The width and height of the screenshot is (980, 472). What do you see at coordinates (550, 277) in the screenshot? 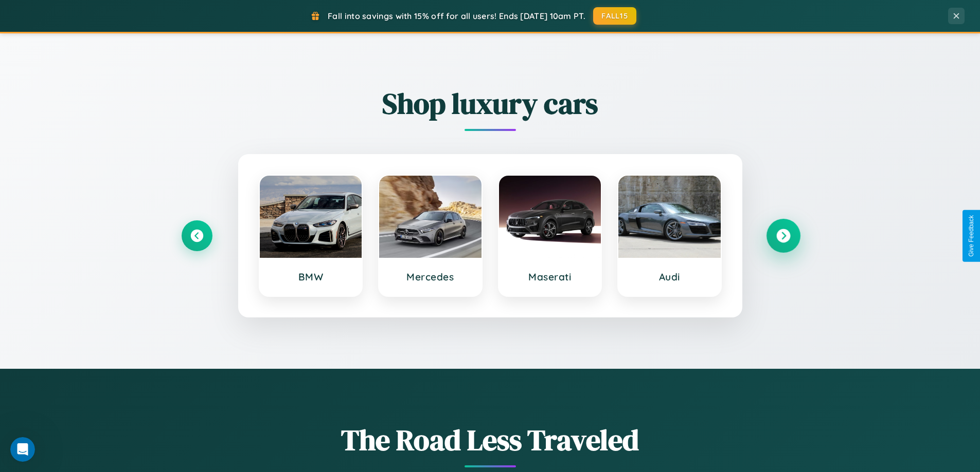
I see `h3: Maserati` at bounding box center [550, 277].